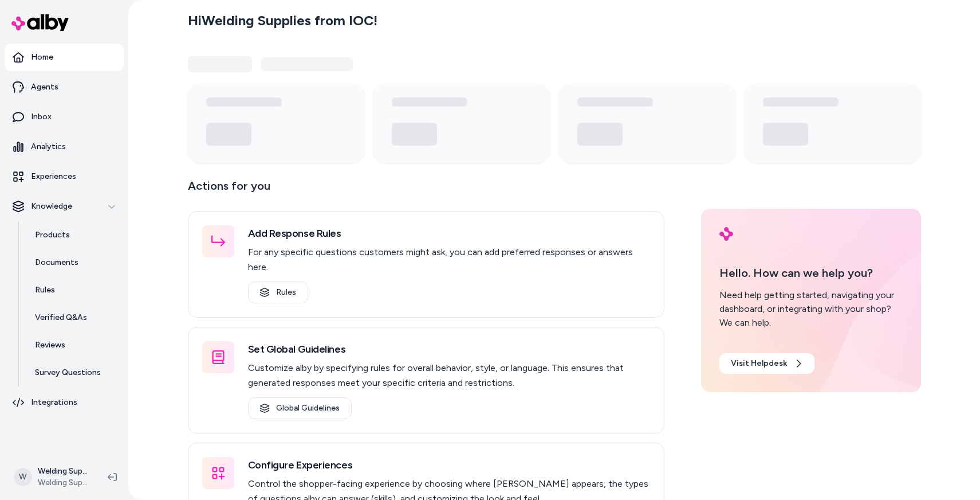  Describe the element at coordinates (449, 234) in the screenshot. I see `h3: Add Response Rules` at that location.